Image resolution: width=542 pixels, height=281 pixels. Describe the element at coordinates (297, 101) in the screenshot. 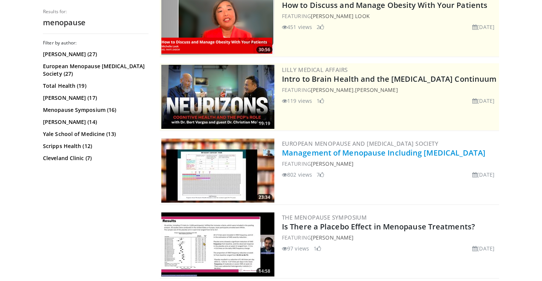

I see `li: 119 views` at that location.